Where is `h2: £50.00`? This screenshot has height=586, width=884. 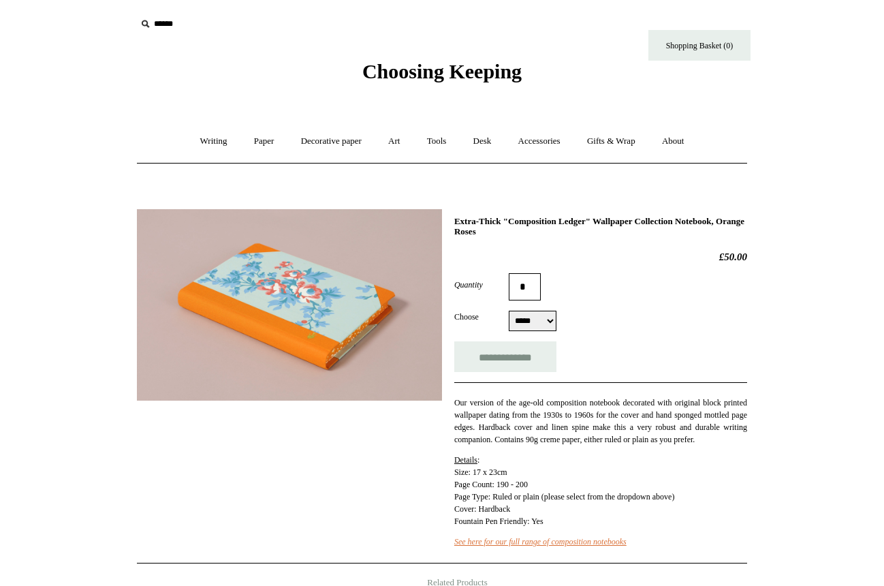 h2: £50.00 is located at coordinates (601, 257).